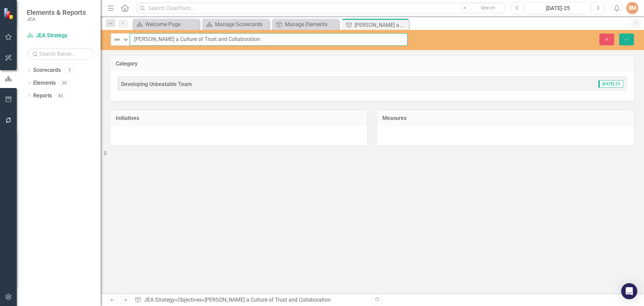 This screenshot has width=644, height=306. What do you see at coordinates (306, 24) in the screenshot?
I see `a: Manage Elements` at bounding box center [306, 24].